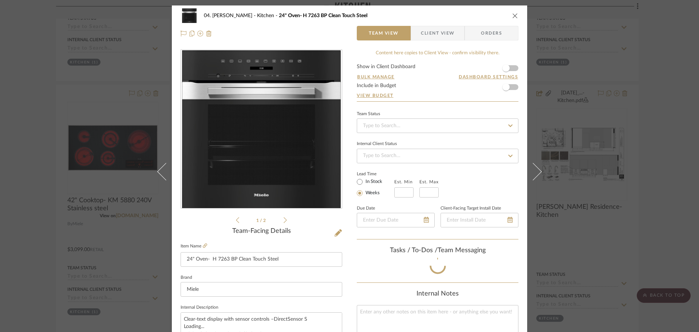  What do you see at coordinates (438, 251) in the screenshot?
I see `div: team Messaging` at bounding box center [438, 251].